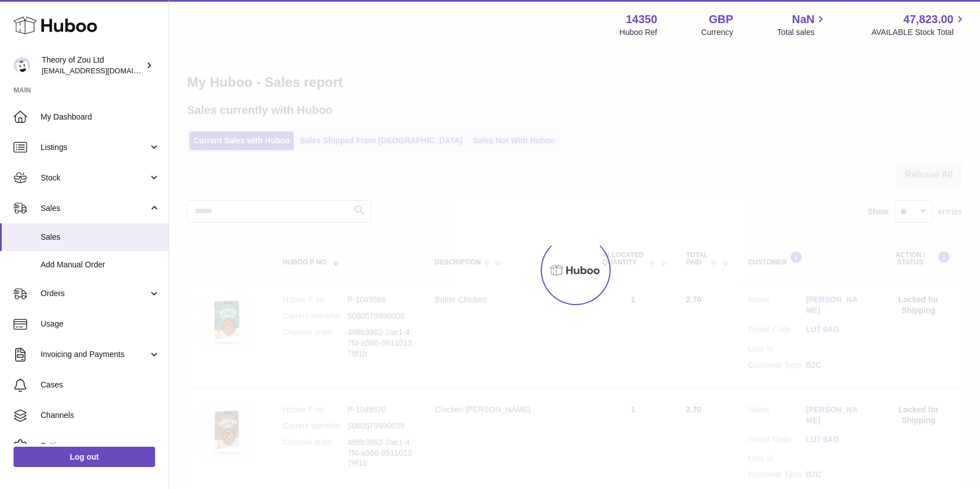 The image size is (980, 489). Describe the element at coordinates (721, 19) in the screenshot. I see `strong: GBP` at that location.